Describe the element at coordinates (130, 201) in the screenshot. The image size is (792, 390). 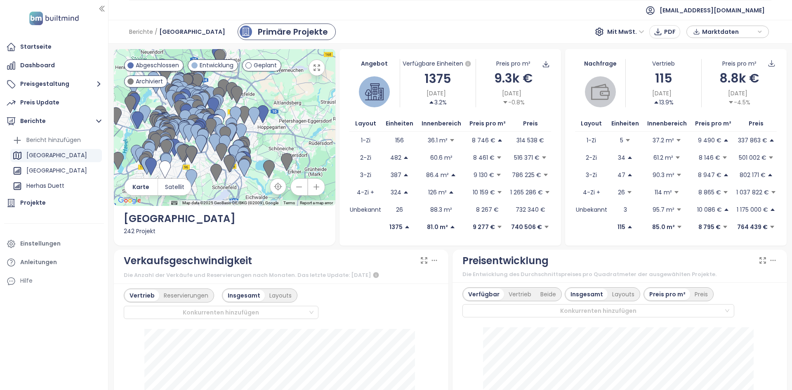
I see `a: Open this area in Google Maps (opens a new window)` at that location.